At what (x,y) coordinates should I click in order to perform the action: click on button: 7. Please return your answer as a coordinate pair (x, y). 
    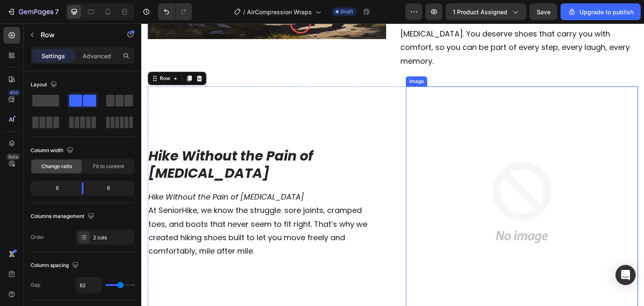
    Looking at the image, I should click on (33, 12).